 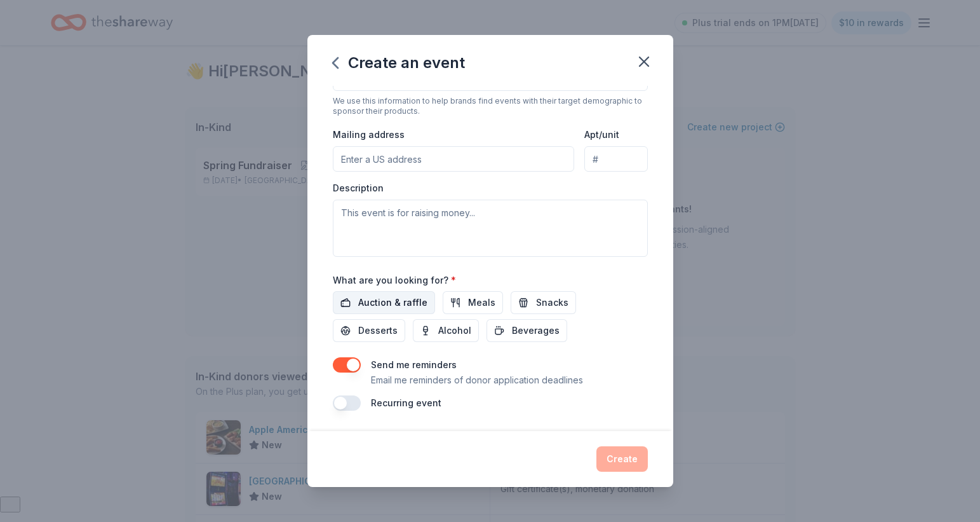 What do you see at coordinates (490, 106) in the screenshot?
I see `div: We use this information to help brands find events with their target demographic to sponsor their...` at bounding box center [490, 106].